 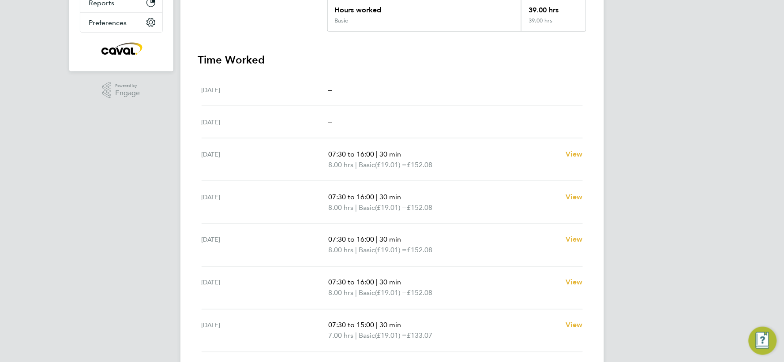 I want to click on span: £133.07, so click(x=420, y=336).